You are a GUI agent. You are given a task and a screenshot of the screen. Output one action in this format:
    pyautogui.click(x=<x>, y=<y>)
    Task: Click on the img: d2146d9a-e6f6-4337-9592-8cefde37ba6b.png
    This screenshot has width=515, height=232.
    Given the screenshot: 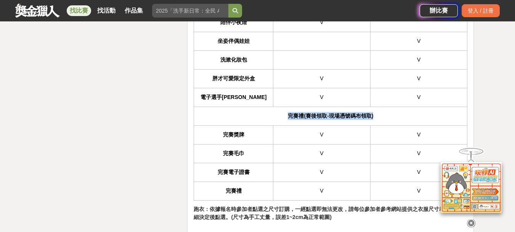 What is the action you would take?
    pyautogui.click(x=472, y=187)
    